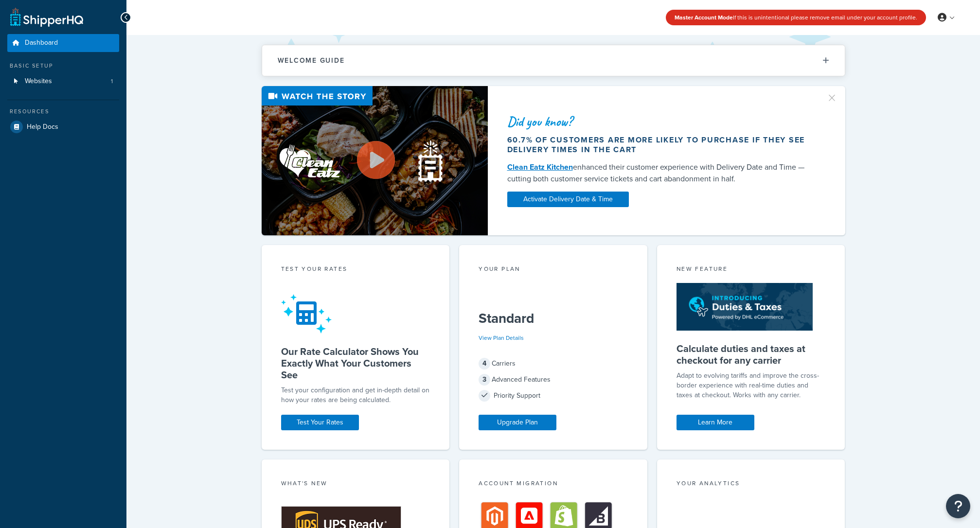 This screenshot has height=528, width=980. Describe the element at coordinates (554, 60) in the screenshot. I see `button: Welcome Guide` at that location.